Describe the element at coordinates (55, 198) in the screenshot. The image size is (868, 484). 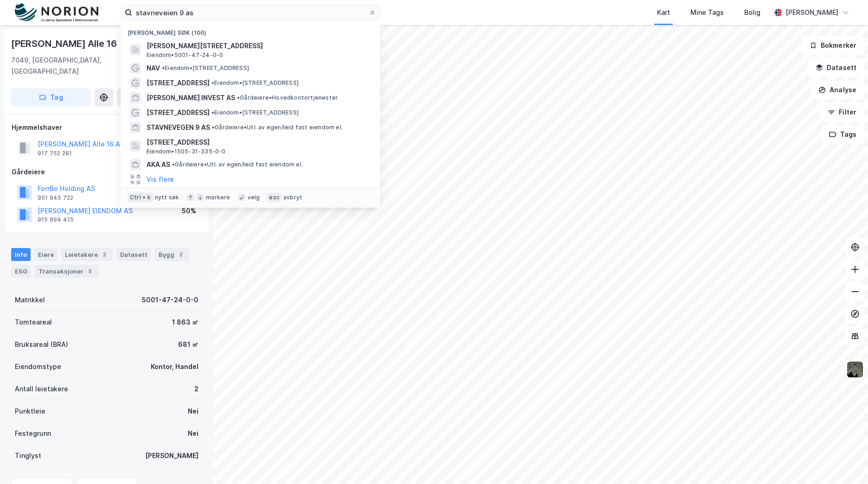
I see `div: 951 945 722` at that location.